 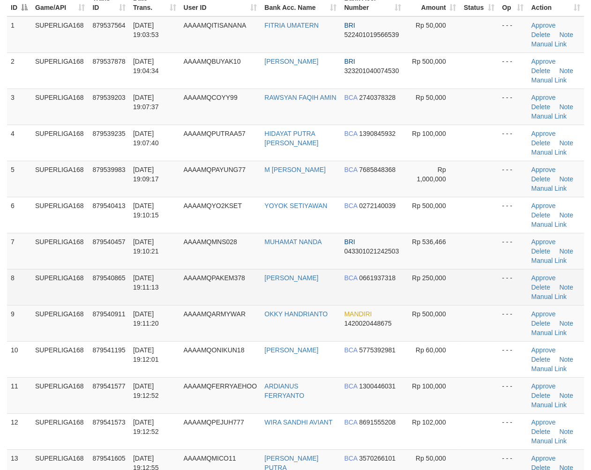 What do you see at coordinates (109, 25) in the screenshot?
I see `span: 879537564` at bounding box center [109, 25].